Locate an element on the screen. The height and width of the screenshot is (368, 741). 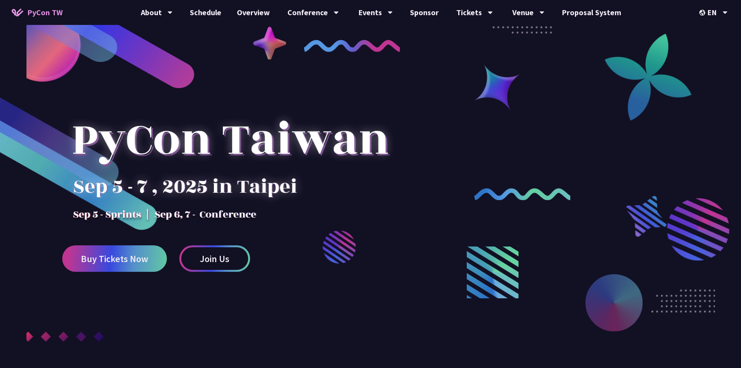
img: curly-1.ebdbada.png is located at coordinates (352, 46).